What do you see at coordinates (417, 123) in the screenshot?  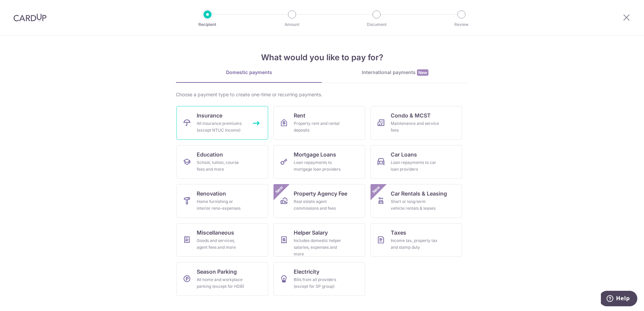 I see `a: Condo & MCSTMaintenance and service fees` at bounding box center [417, 123].